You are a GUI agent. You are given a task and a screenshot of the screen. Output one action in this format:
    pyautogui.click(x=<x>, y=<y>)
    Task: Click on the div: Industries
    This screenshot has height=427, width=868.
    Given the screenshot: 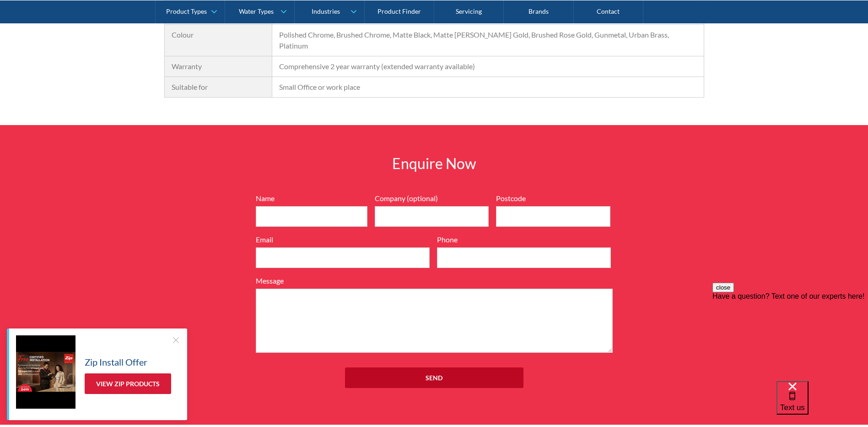 What is the action you would take?
    pyautogui.click(x=326, y=11)
    